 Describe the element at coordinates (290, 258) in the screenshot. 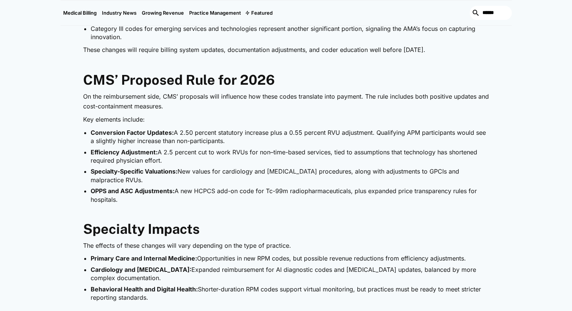

I see `li: Opportunities in new RPM codes, but possible revenue reductions from efficiency adjustments.` at that location.